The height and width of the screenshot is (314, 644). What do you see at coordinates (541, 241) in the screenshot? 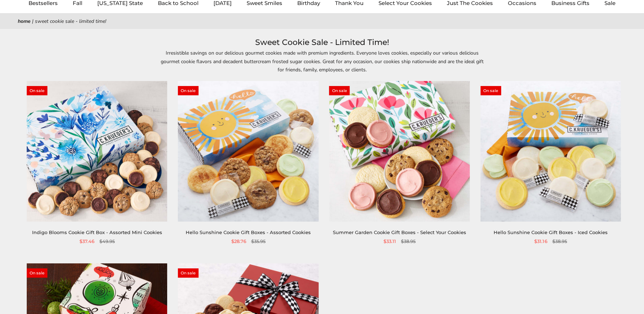
I see `span: $31.16` at bounding box center [541, 241].